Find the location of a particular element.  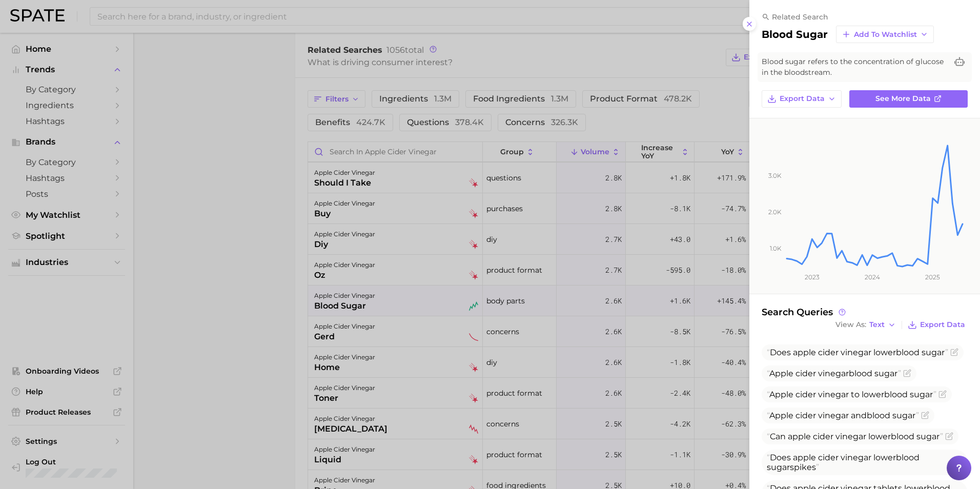

span: Search Queries is located at coordinates (805, 312).